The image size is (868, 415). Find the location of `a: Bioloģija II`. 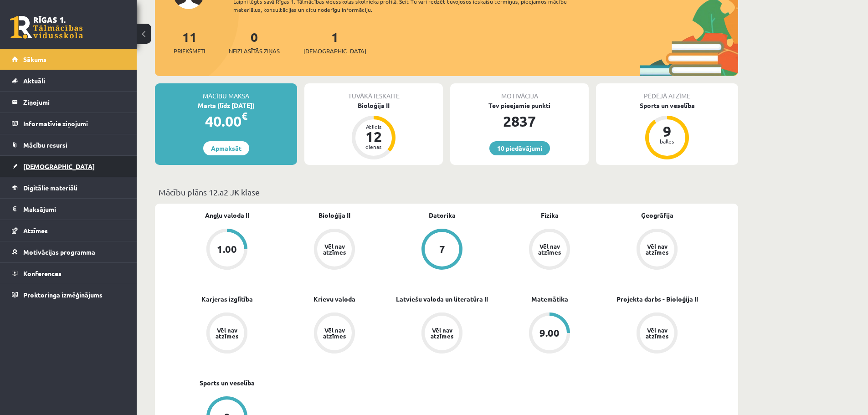

a: Bioloģija II is located at coordinates (334, 215).